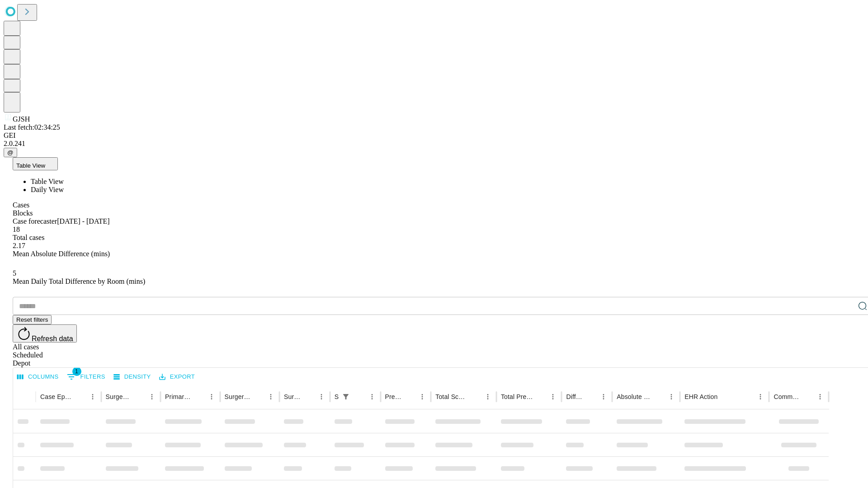 This screenshot has height=488, width=868. What do you see at coordinates (15, 272) in the screenshot?
I see `span: 5` at bounding box center [15, 272].